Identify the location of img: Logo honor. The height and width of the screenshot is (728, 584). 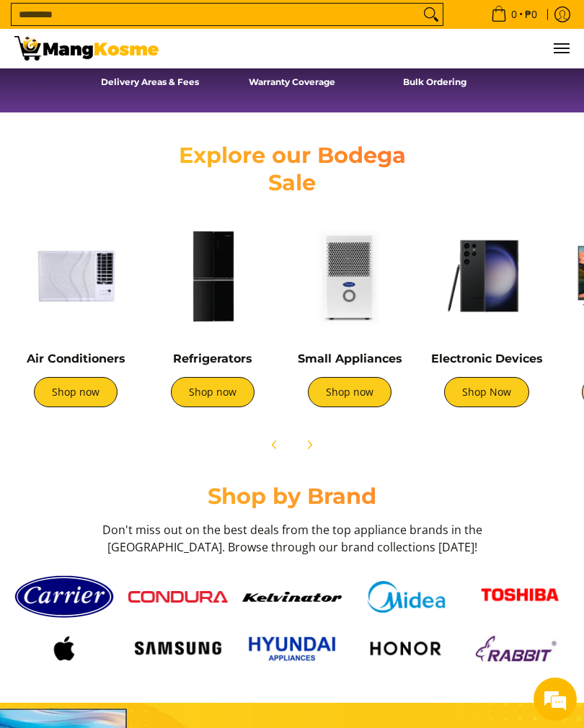
(406, 648).